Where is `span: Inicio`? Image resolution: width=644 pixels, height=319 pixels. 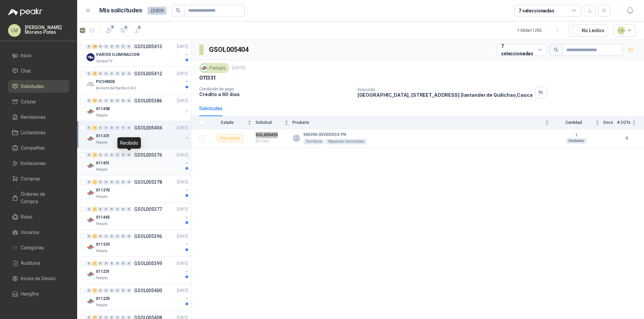 span: Inicio is located at coordinates (26, 55).